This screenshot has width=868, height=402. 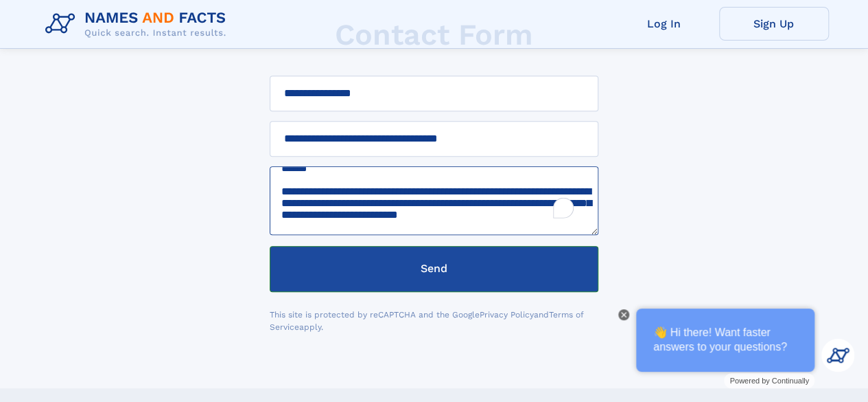 What do you see at coordinates (838, 355) in the screenshot?
I see `img: Kevin` at bounding box center [838, 355].